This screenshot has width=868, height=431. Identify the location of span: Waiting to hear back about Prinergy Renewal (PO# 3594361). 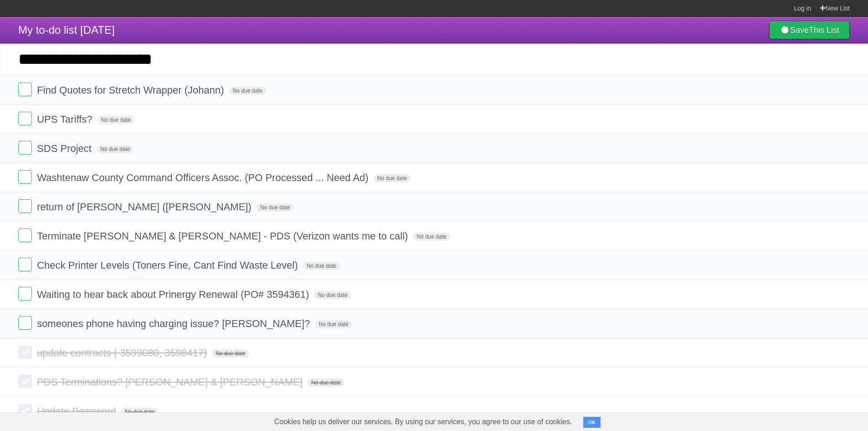
(174, 294).